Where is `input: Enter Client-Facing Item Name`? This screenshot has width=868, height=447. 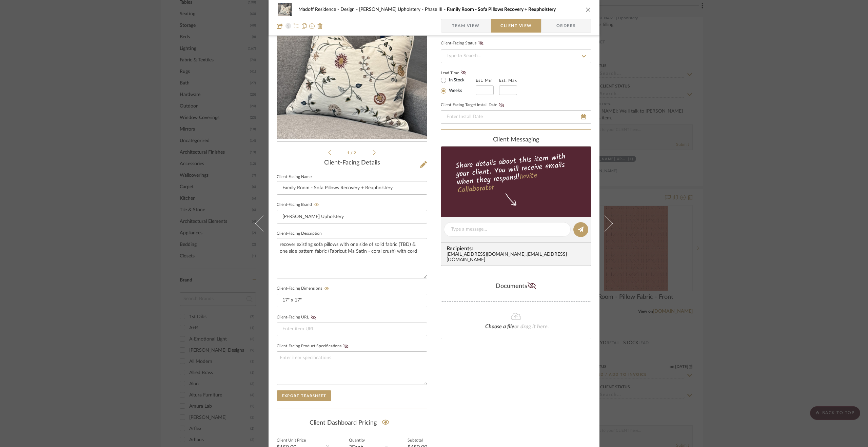
input: Enter Client-Facing Item Name is located at coordinates (352, 188).